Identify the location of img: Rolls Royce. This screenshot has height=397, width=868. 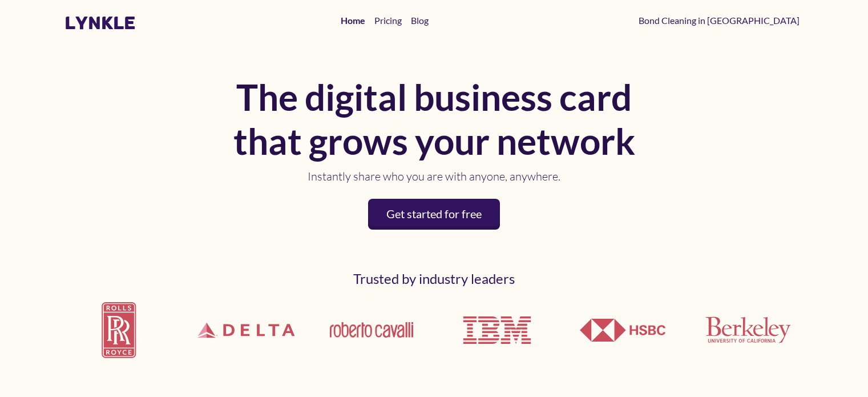
(120, 329).